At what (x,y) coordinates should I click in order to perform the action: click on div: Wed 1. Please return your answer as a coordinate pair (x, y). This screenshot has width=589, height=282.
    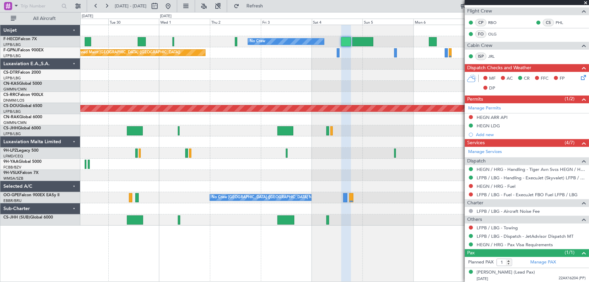
    Looking at the image, I should click on (184, 22).